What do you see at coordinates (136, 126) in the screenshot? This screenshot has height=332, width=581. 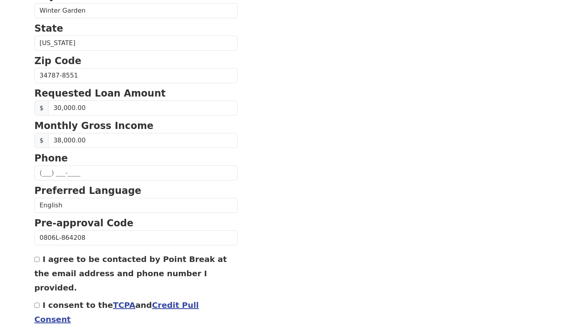 I see `p: Monthly Gross Income` at bounding box center [136, 126].